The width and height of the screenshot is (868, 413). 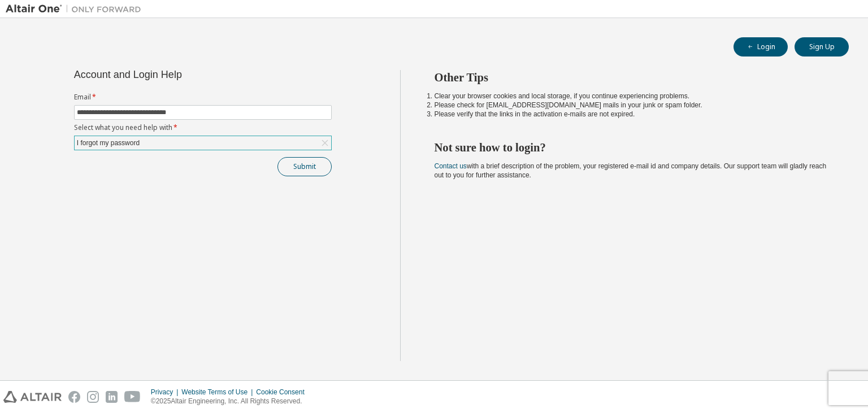 What do you see at coordinates (32, 396) in the screenshot?
I see `img: altair_logo.svg` at bounding box center [32, 396].